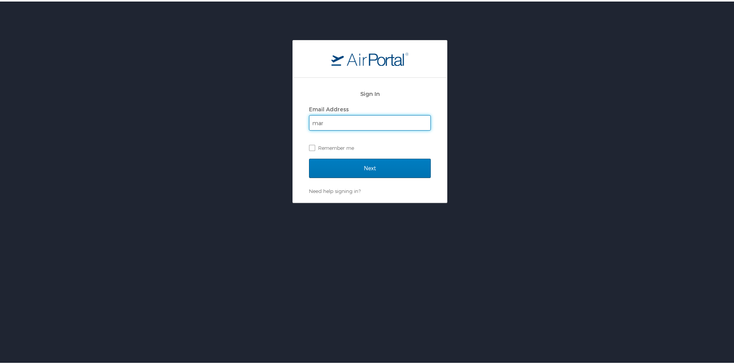 This screenshot has width=734, height=364. I want to click on label: Email Address, so click(329, 107).